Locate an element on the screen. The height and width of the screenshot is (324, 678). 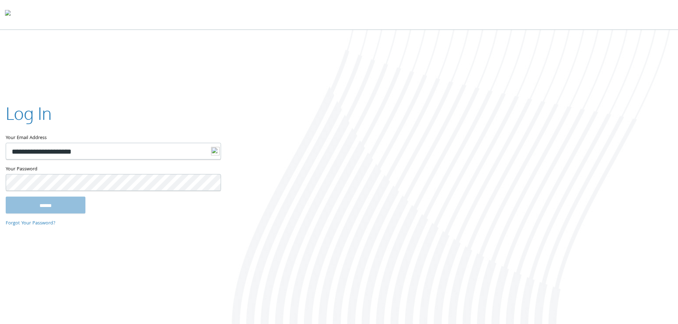
keeper-lock: Open Keeper Popup is located at coordinates (211, 151).